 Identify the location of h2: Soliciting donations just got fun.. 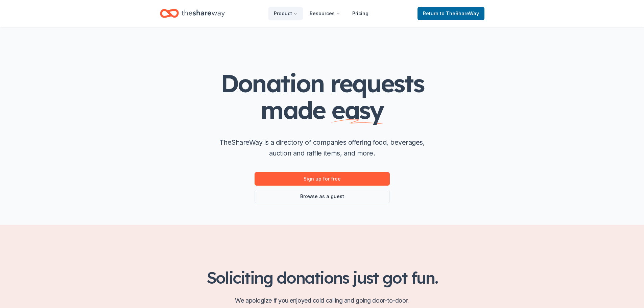
(322, 278).